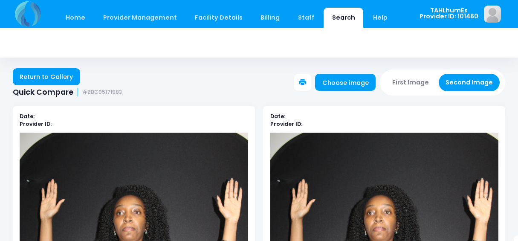  Describe the element at coordinates (410, 82) in the screenshot. I see `button: First Image` at that location.